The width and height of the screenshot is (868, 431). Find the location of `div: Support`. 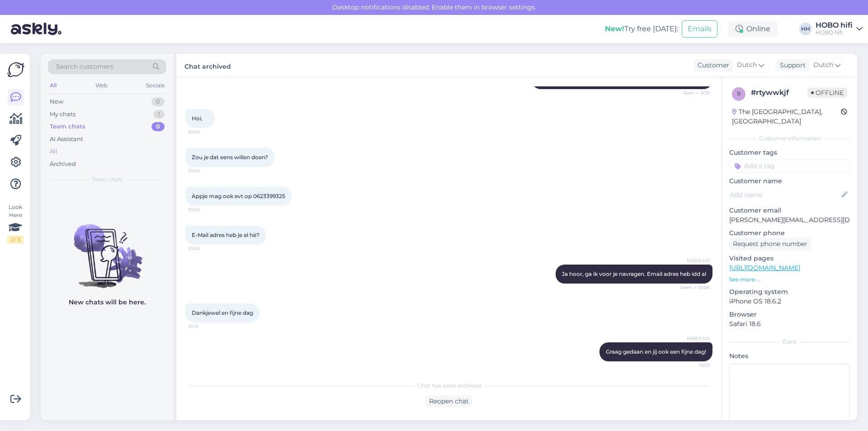

div: Support is located at coordinates (790, 65).